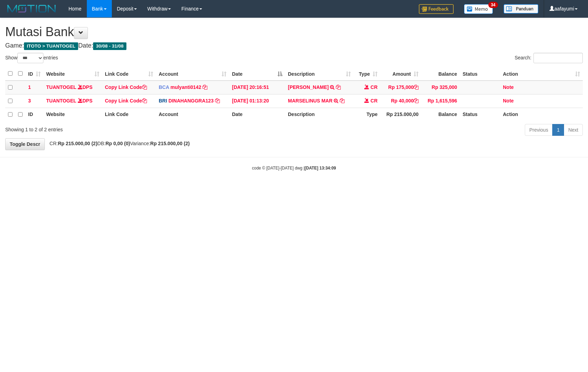  I want to click on a: Toggle Descr, so click(25, 144).